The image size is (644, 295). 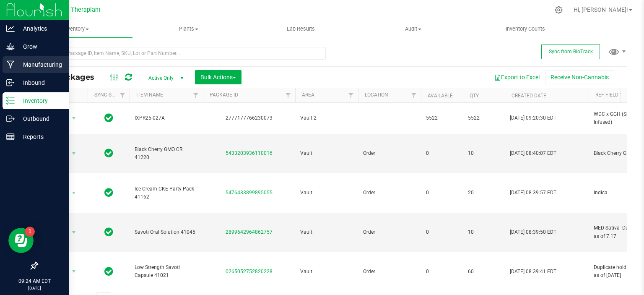 What do you see at coordinates (440, 96) in the screenshot?
I see `a: Available` at bounding box center [440, 96].